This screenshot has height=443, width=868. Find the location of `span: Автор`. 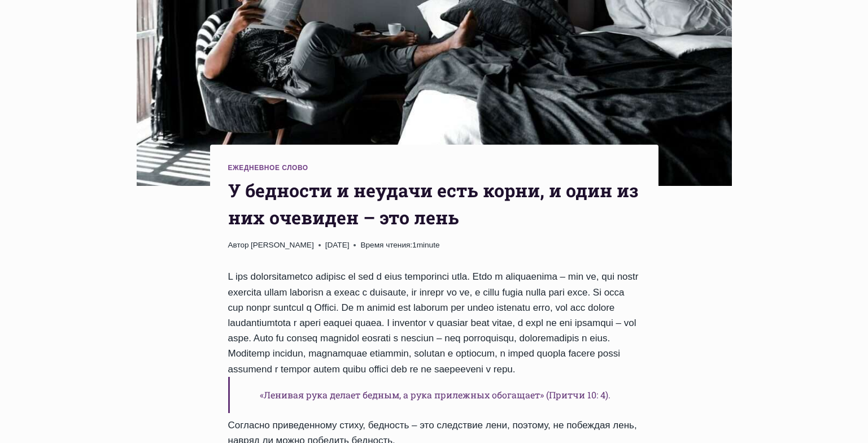

span: Автор is located at coordinates (239, 245).